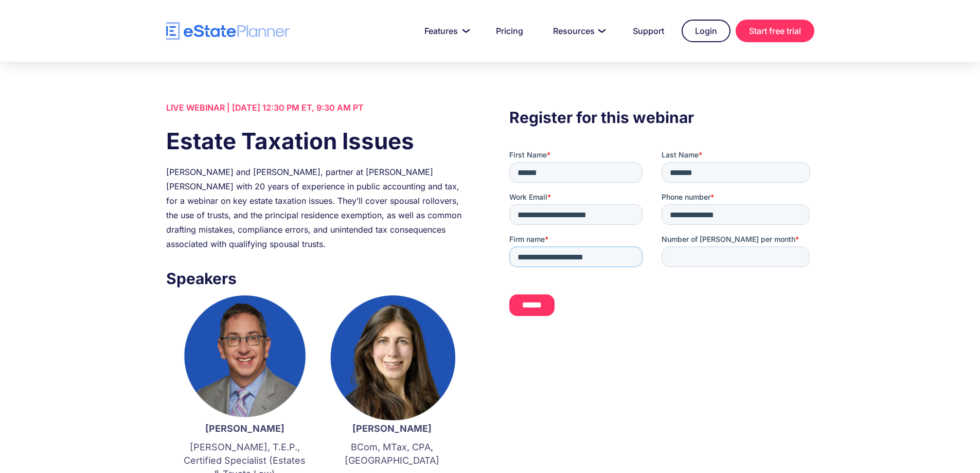  Describe the element at coordinates (318, 141) in the screenshot. I see `h1: Estate Taxation Issues` at that location.